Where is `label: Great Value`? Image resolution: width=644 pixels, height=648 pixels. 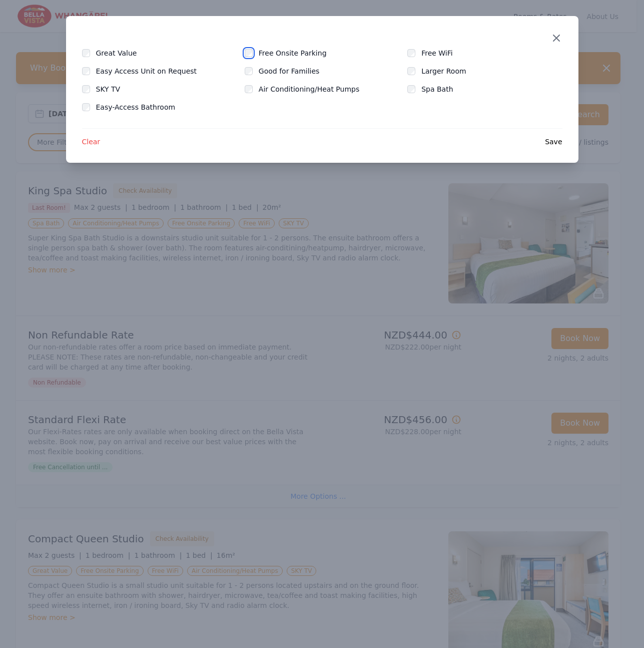
label: Great Value is located at coordinates (123, 53).